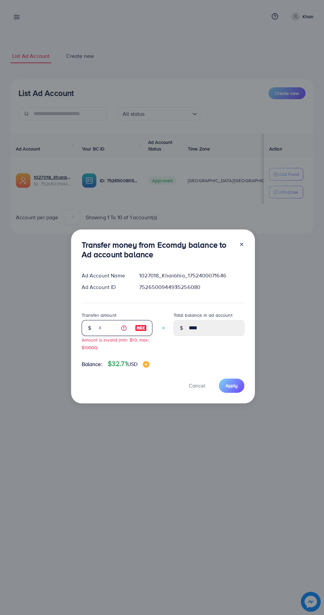 This screenshot has height=615, width=324. What do you see at coordinates (99, 315) in the screenshot?
I see `label: Transfer amount` at bounding box center [99, 315].